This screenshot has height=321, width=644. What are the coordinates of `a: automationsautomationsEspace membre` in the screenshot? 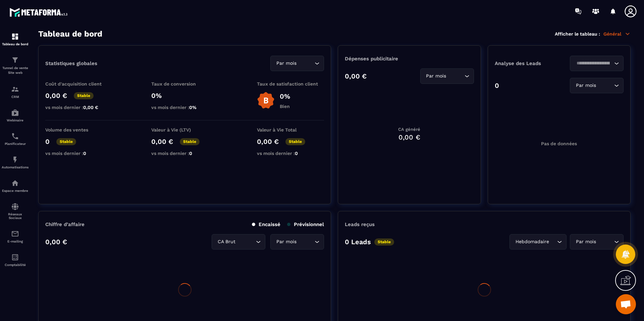 It's located at (15, 186).